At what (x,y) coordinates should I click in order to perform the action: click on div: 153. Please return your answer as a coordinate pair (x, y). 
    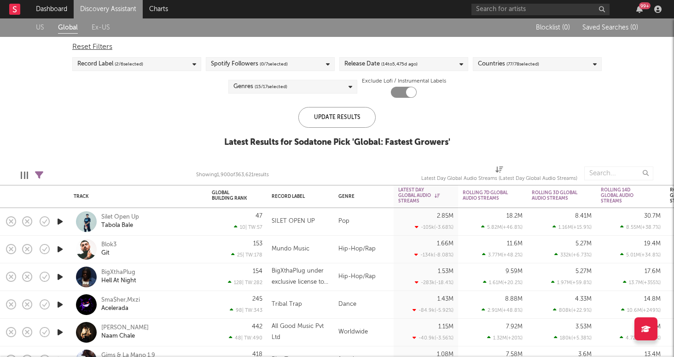
    Looking at the image, I should click on (258, 243).